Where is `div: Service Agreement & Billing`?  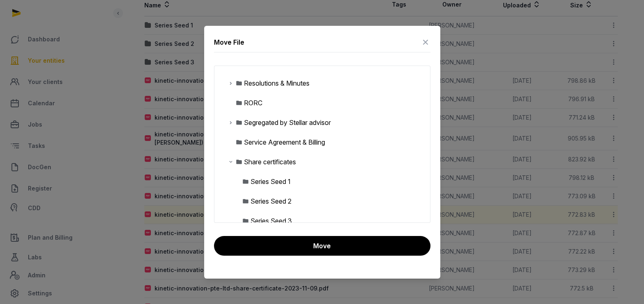 div: Service Agreement & Billing is located at coordinates (285, 142).